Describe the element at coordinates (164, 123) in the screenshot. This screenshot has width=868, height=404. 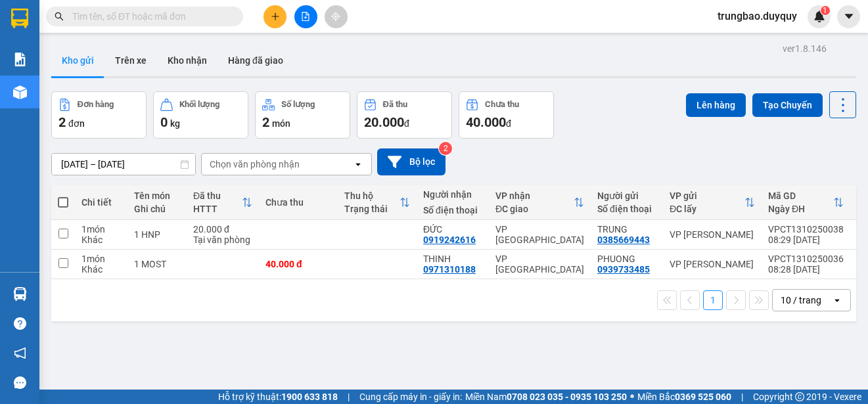
I see `span: 0` at that location.